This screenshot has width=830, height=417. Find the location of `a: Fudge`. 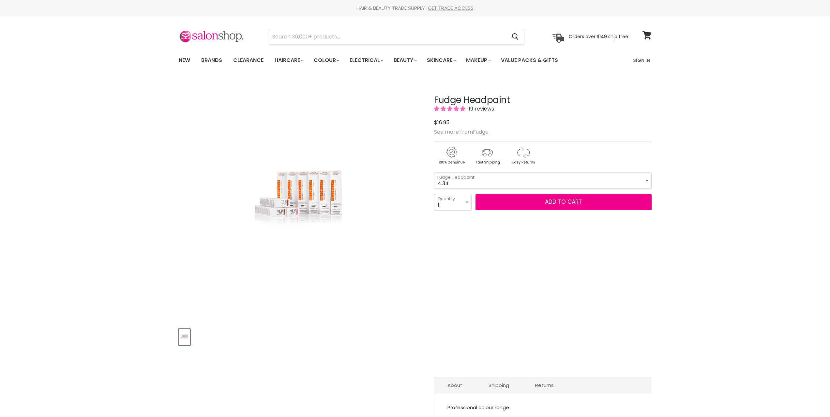

a: Fudge is located at coordinates (481, 132).